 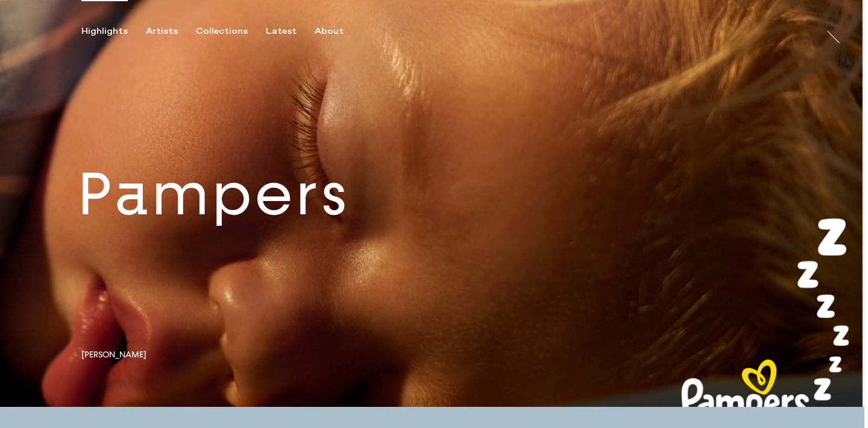 What do you see at coordinates (290, 31) in the screenshot?
I see `button: Latest` at bounding box center [290, 31].